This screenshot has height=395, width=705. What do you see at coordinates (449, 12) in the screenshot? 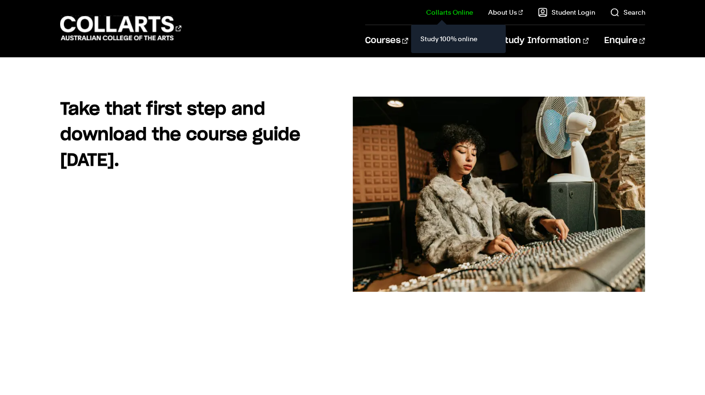
I see `a: Collarts Online` at bounding box center [449, 12].